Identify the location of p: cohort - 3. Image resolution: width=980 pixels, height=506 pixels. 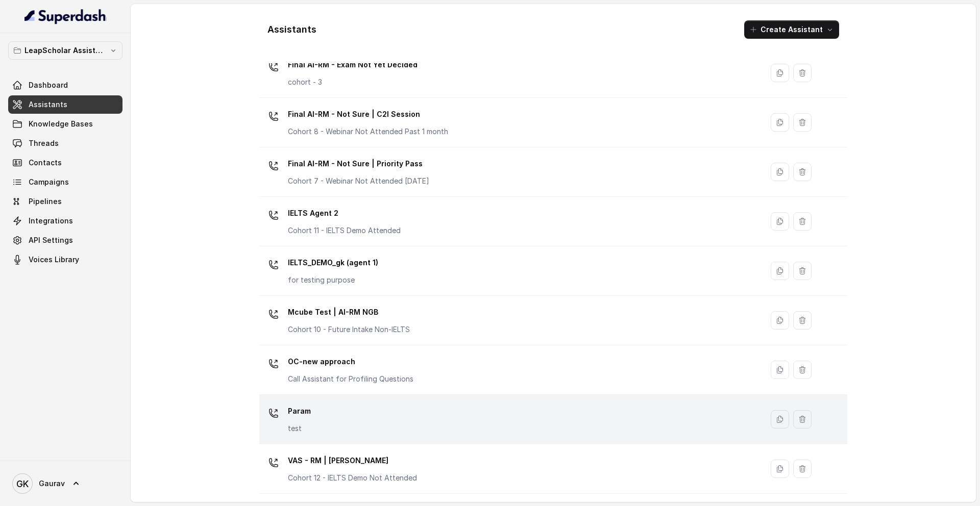
(353, 82).